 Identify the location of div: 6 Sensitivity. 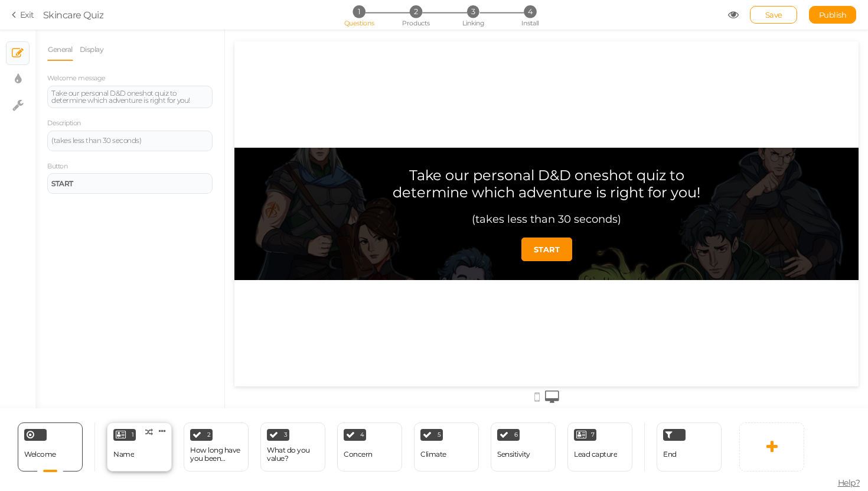
(523, 446).